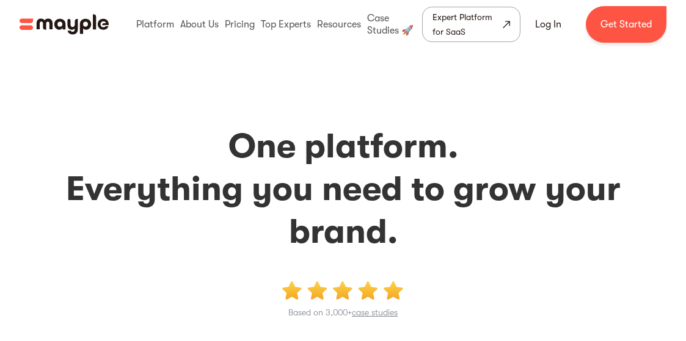 The height and width of the screenshot is (341, 686). Describe the element at coordinates (64, 24) in the screenshot. I see `a: home` at that location.